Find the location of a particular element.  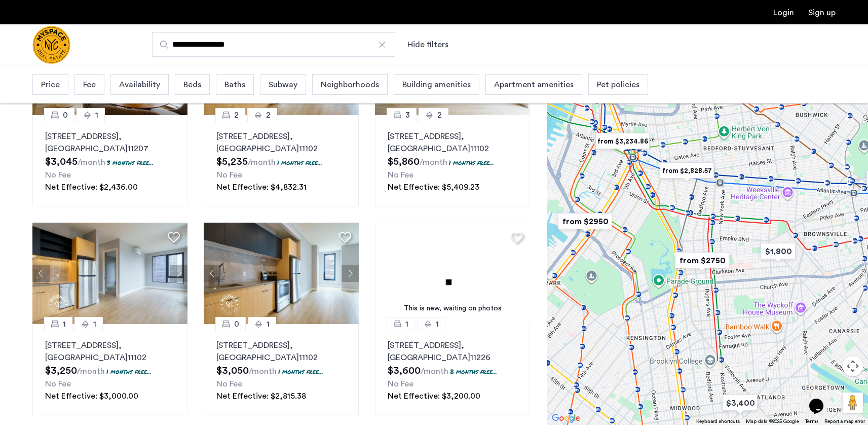

button: Map camera controls is located at coordinates (852, 366).